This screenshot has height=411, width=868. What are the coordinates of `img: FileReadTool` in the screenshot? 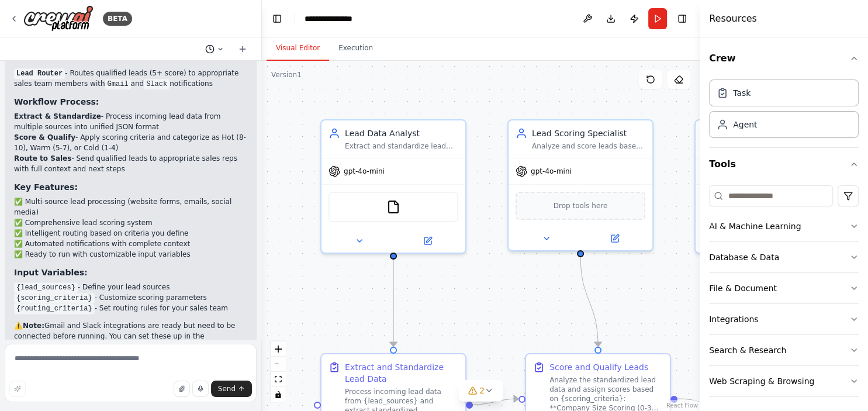 It's located at (393, 207).